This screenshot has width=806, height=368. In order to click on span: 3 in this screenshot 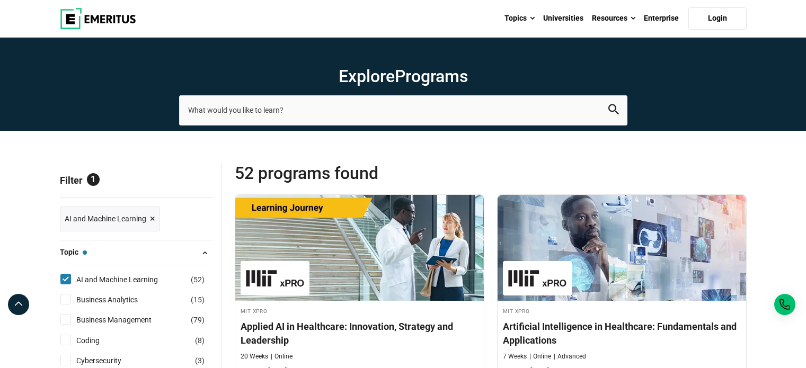, I will do `click(200, 361)`.